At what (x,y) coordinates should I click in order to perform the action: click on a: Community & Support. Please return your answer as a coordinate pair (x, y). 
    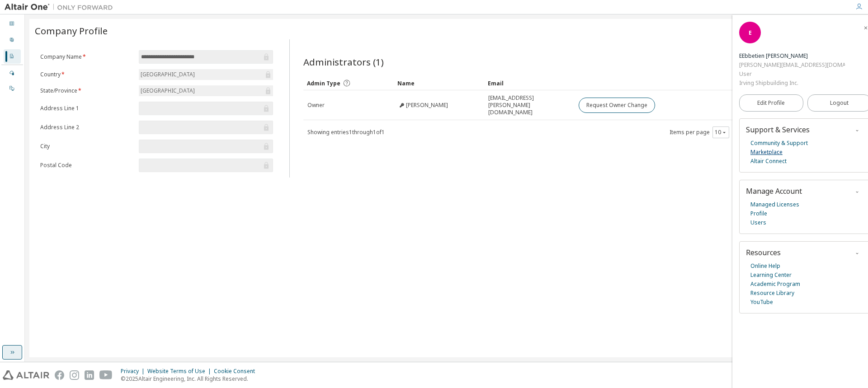
    Looking at the image, I should click on (779, 144).